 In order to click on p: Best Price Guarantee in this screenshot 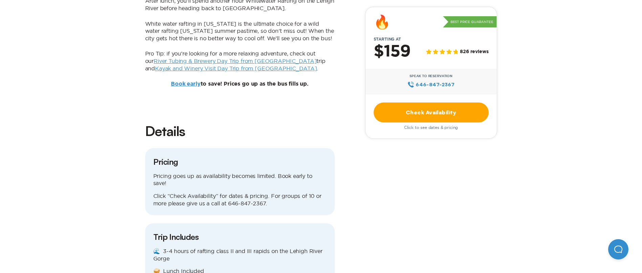, I will do `click(470, 22)`.